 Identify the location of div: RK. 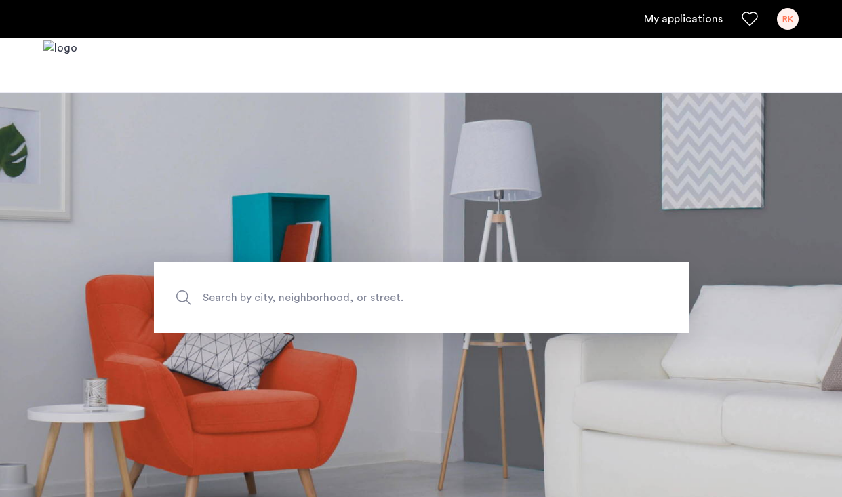
(788, 19).